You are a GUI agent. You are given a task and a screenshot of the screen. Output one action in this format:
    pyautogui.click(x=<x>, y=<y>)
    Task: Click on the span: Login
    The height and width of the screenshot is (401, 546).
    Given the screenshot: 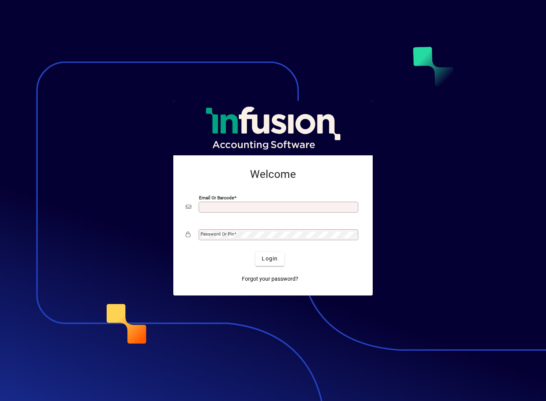 What is the action you would take?
    pyautogui.click(x=269, y=259)
    